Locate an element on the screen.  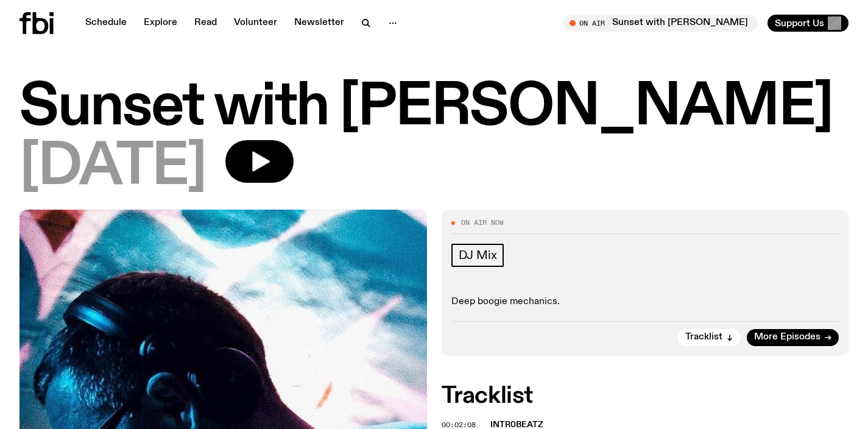
button: Support Us is located at coordinates (807, 23).